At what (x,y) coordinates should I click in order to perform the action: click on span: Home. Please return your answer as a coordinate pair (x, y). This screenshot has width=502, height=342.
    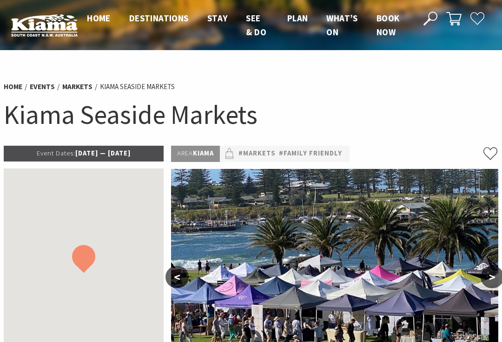
    Looking at the image, I should click on (99, 18).